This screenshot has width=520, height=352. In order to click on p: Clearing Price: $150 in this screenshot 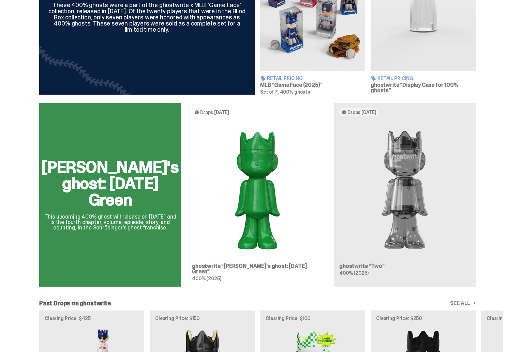, I will do `click(202, 319)`.